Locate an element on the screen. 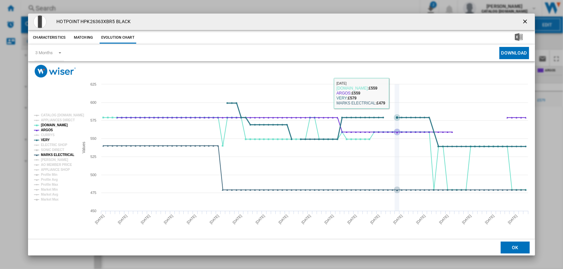 This screenshot has width=563, height=269. h4: HOTPOINT HPK26363XBR5 BLACK is located at coordinates (92, 22).